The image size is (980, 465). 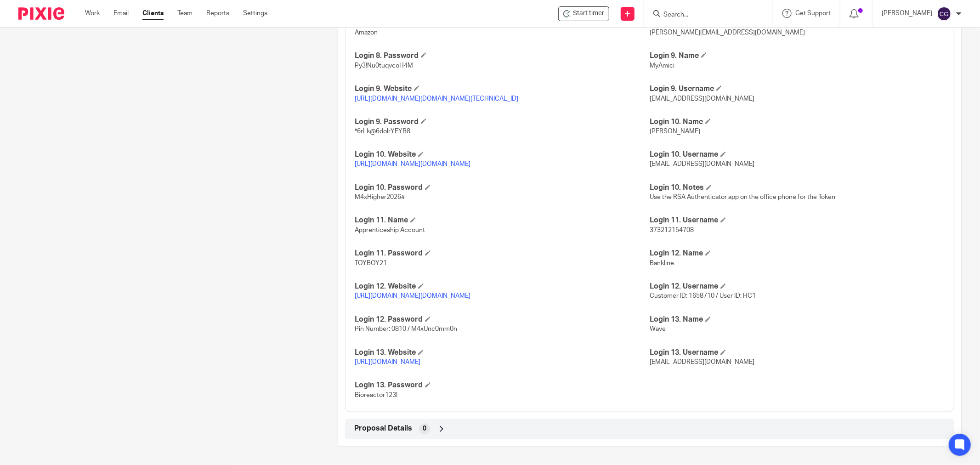 I want to click on h4: Login 9. Name, so click(x=797, y=56).